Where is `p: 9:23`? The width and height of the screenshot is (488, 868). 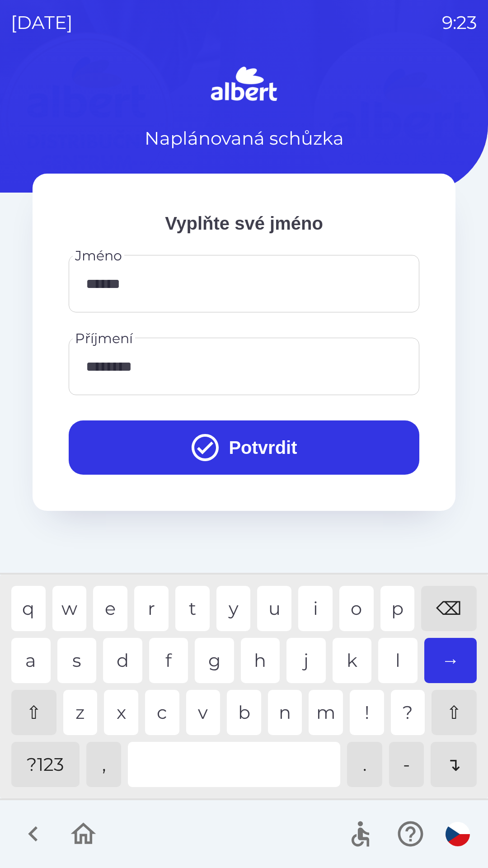
p: 9:23 is located at coordinates (460, 23).